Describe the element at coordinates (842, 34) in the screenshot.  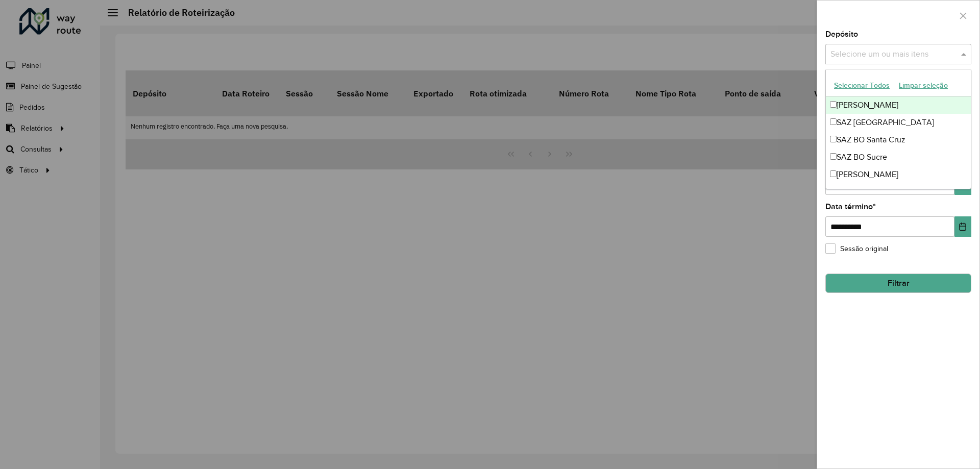
I see `label: Depósito` at that location.